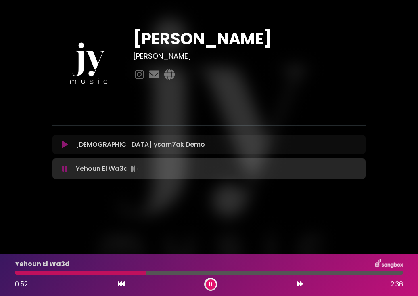  I want to click on img: waveform4.gif, so click(134, 169).